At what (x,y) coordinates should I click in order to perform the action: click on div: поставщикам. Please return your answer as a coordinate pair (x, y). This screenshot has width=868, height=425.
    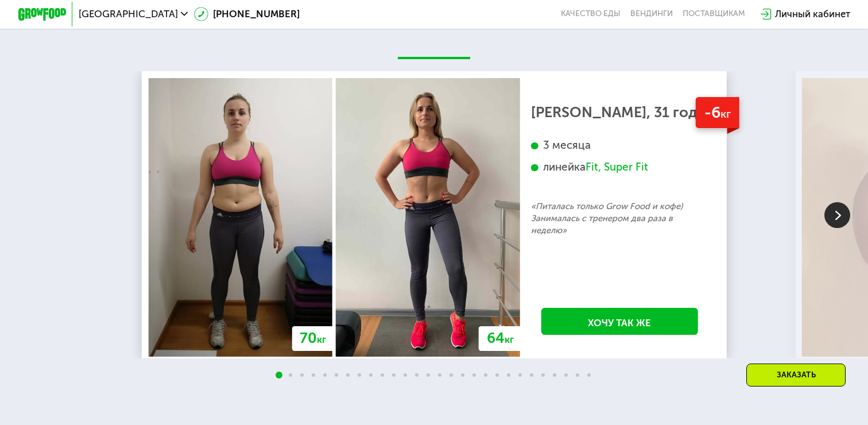
    Looking at the image, I should click on (714, 14).